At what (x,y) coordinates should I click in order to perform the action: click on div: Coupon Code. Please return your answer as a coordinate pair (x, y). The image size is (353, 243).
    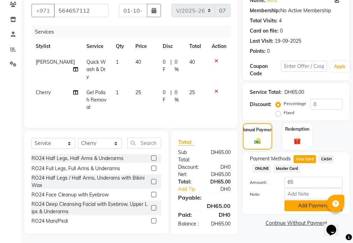
    Looking at the image, I should click on (265, 70).